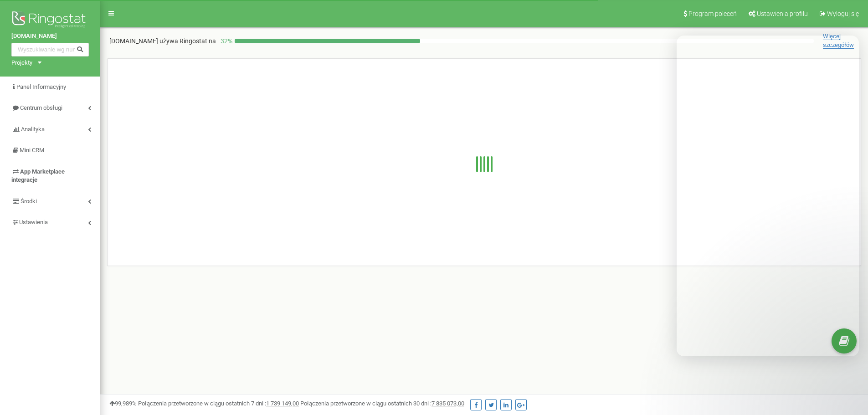 This screenshot has height=415, width=868. Describe the element at coordinates (123, 403) in the screenshot. I see `span: 99,989%` at that location.